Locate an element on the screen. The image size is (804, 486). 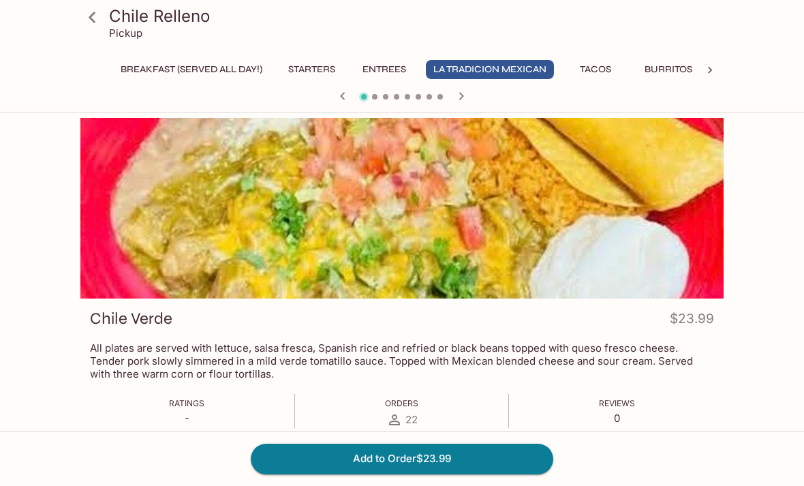
span: Ratings is located at coordinates (187, 403).